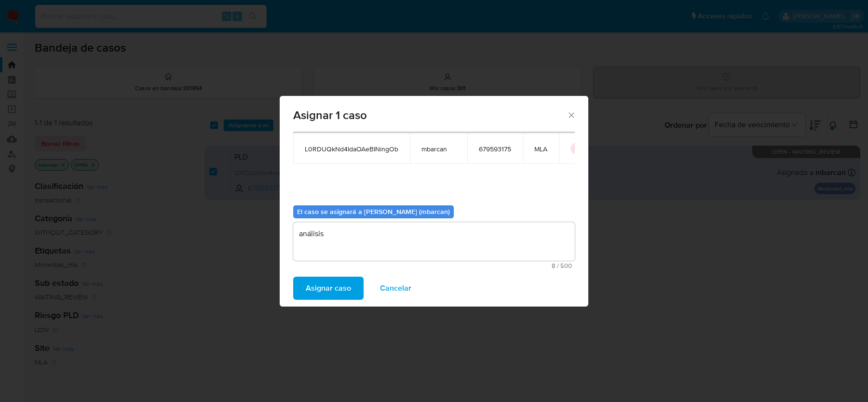 The image size is (868, 402). I want to click on span: 679593175, so click(495, 149).